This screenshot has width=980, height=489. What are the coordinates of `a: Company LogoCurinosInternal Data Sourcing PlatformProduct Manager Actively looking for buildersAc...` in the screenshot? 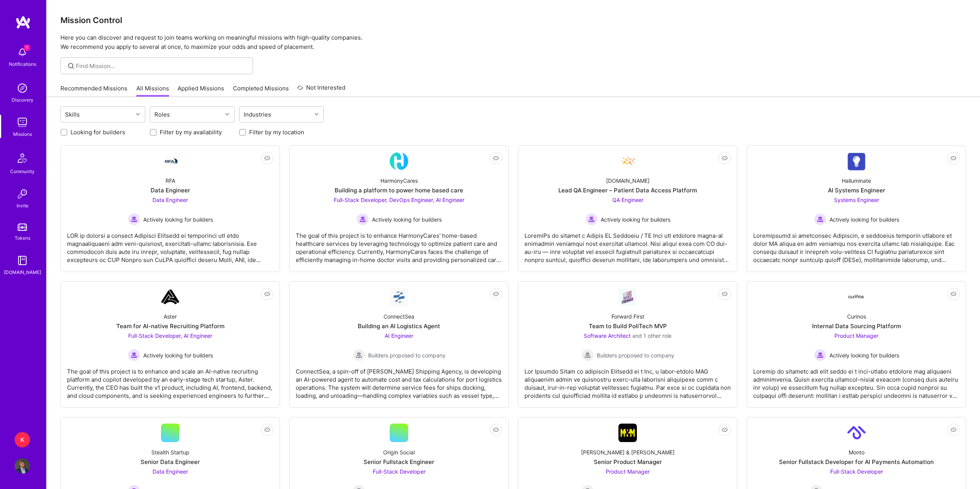 It's located at (856, 344).